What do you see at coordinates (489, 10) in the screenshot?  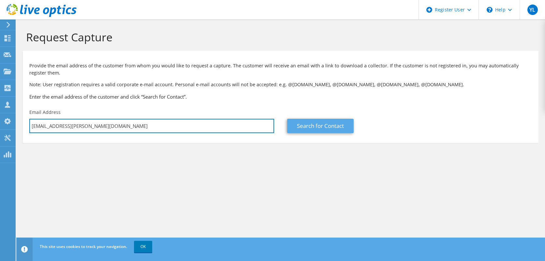 I see `svg: \n` at bounding box center [489, 10].